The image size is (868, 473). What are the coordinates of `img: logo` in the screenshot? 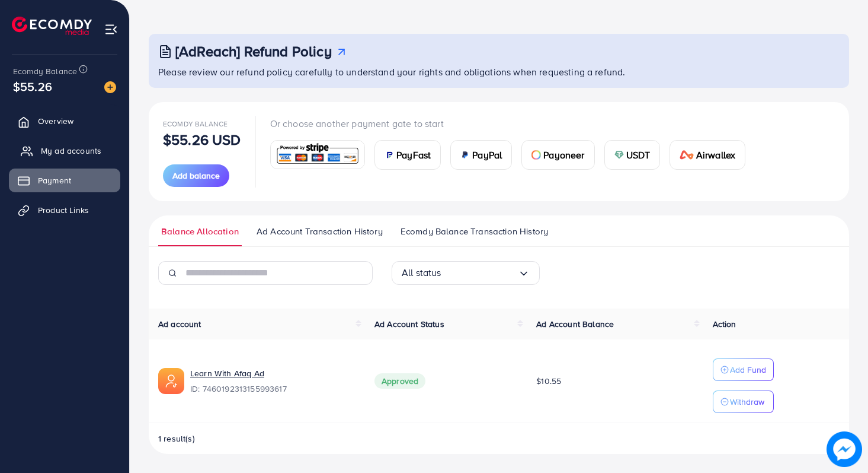 It's located at (52, 25).